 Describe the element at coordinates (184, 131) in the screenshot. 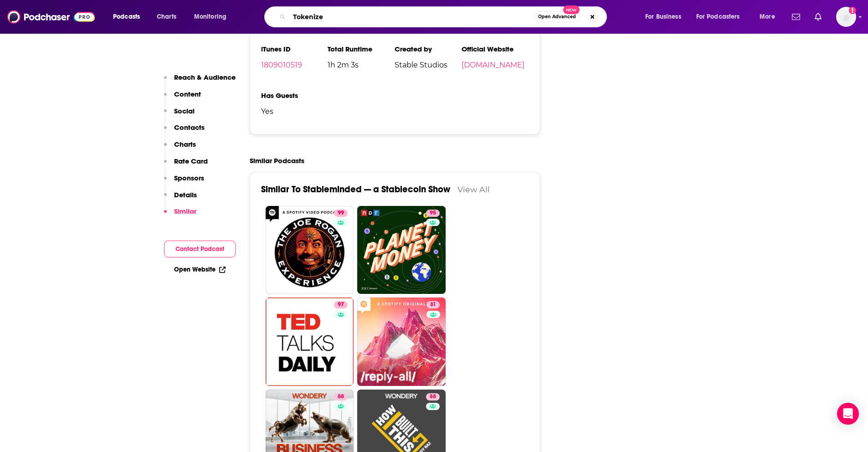

I see `button: Contacts` at that location.